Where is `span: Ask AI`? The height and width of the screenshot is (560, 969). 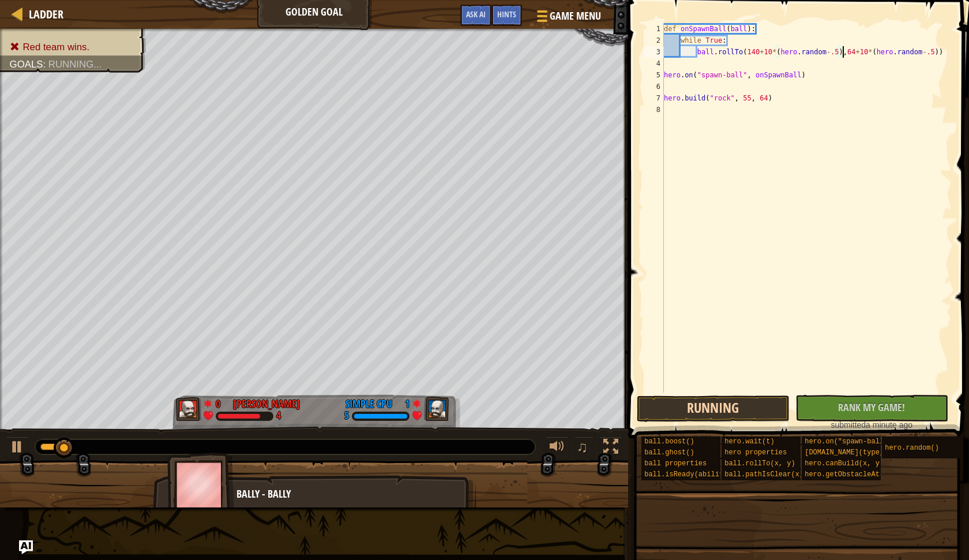
span: Ask AI is located at coordinates (476, 14).